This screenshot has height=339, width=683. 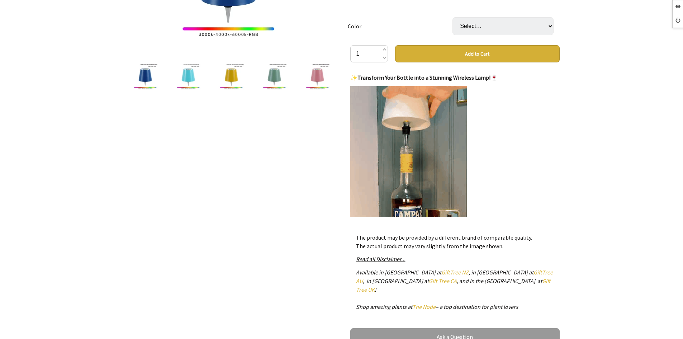 I want to click on a: Read all Disclaimer..., so click(x=381, y=259).